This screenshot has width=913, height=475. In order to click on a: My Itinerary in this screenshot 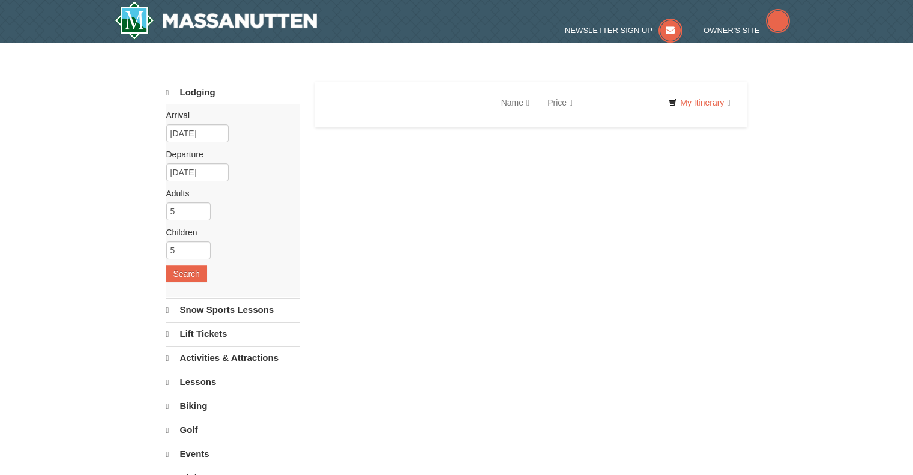, I will do `click(700, 103)`.